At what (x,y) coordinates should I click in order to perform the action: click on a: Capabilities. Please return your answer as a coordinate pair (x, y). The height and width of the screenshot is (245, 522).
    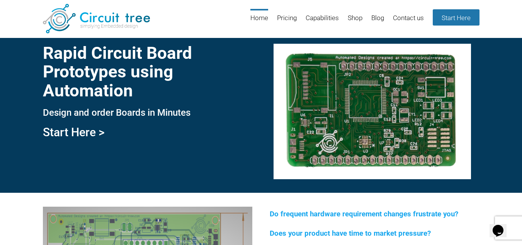
    Looking at the image, I should click on (322, 21).